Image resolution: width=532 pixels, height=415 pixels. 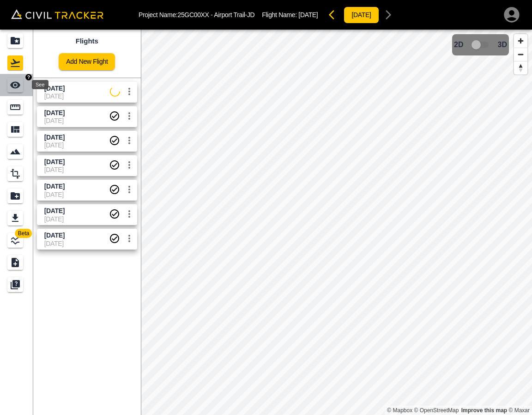 What do you see at coordinates (481, 45) in the screenshot?
I see `span: 3D model not uploaded yet` at bounding box center [481, 45].